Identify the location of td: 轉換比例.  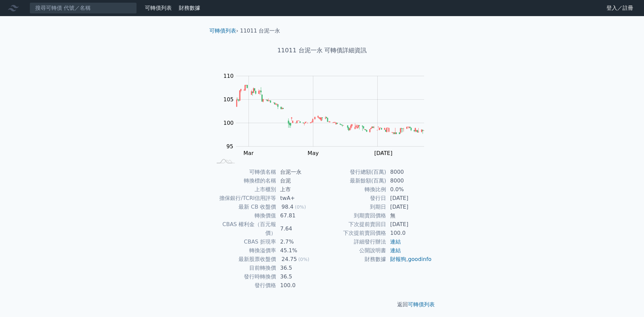
(354, 189).